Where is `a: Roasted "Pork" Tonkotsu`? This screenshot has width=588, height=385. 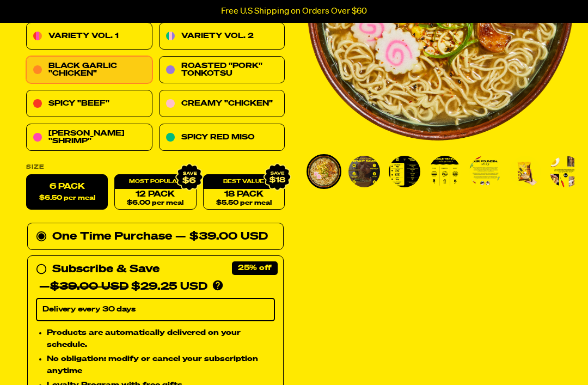
a: Roasted "Pork" Tonkotsu is located at coordinates (222, 70).